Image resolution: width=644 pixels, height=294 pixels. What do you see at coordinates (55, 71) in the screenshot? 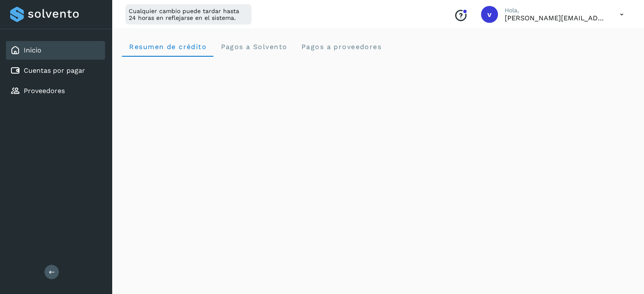
I see `div: Cuentas por pagar` at bounding box center [55, 71].